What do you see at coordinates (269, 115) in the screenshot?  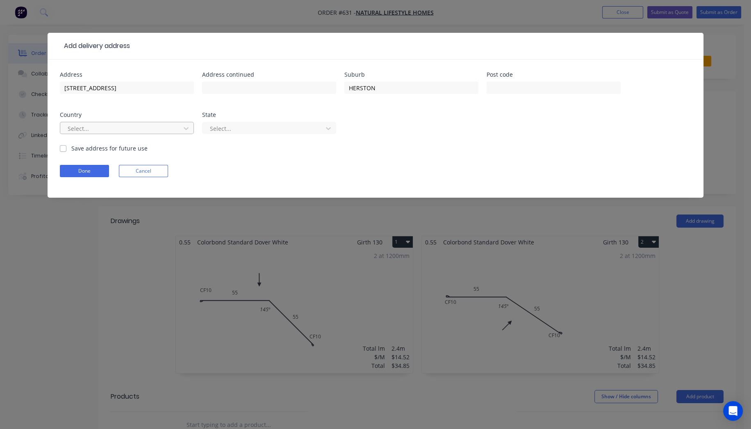 I see `div: State` at bounding box center [269, 115].